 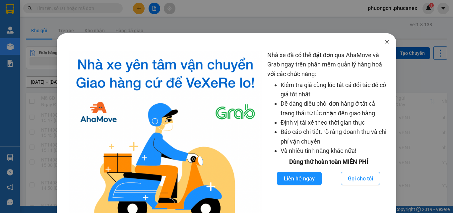 I want to click on li: Báo cáo chi tiết, rõ ràng doanh thu và chi phí vận chuyển, so click(x=335, y=136).